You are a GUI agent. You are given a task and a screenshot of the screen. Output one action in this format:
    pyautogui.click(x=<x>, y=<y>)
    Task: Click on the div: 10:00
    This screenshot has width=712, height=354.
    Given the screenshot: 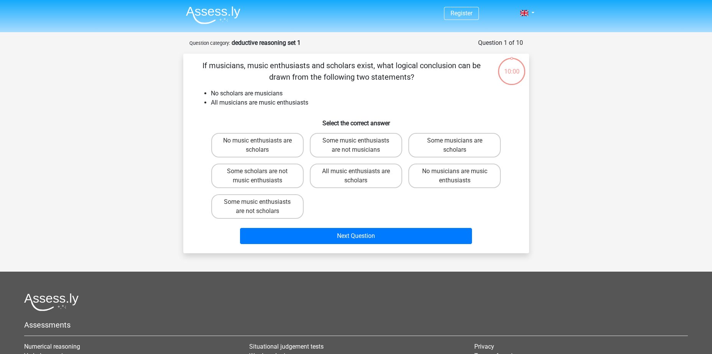 What is the action you would take?
    pyautogui.click(x=512, y=67)
    